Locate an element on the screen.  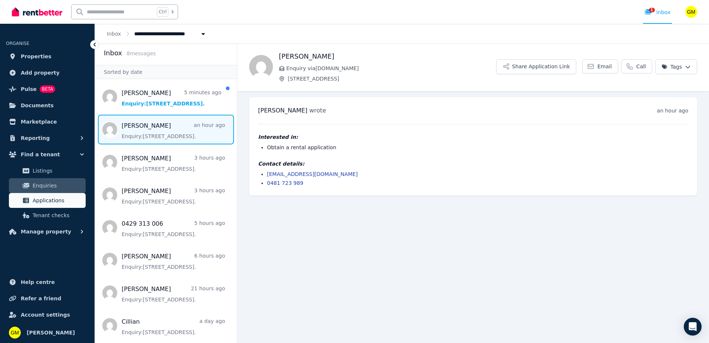
span: ORGANISE is located at coordinates (17, 43).